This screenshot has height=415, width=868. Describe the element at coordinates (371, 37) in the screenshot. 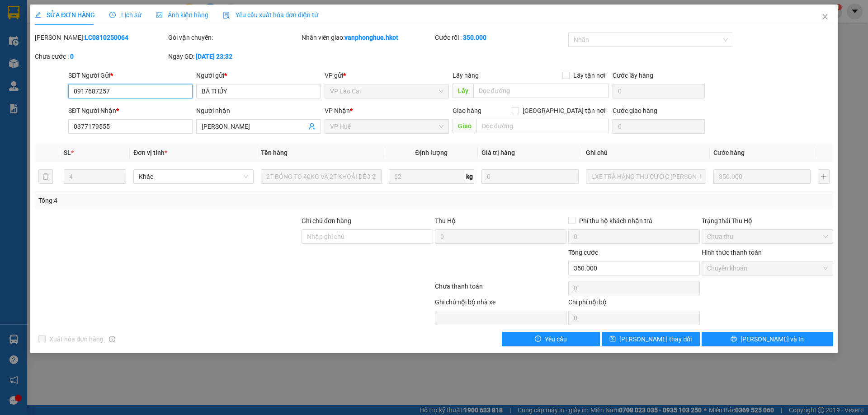

I see `b: vanphonghue.hkot` at that location.